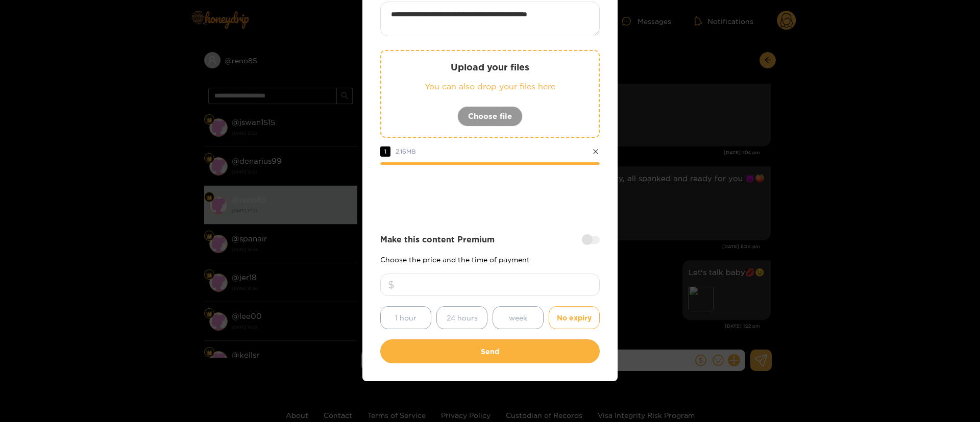 This screenshot has height=422, width=980. Describe the element at coordinates (490, 116) in the screenshot. I see `button: Choose file` at that location.